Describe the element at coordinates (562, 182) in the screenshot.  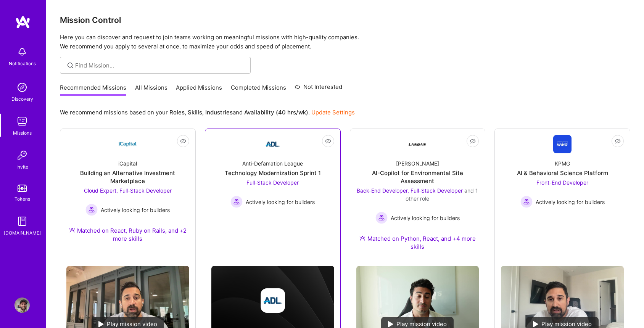
I see `span: Front-End Developer` at that location.